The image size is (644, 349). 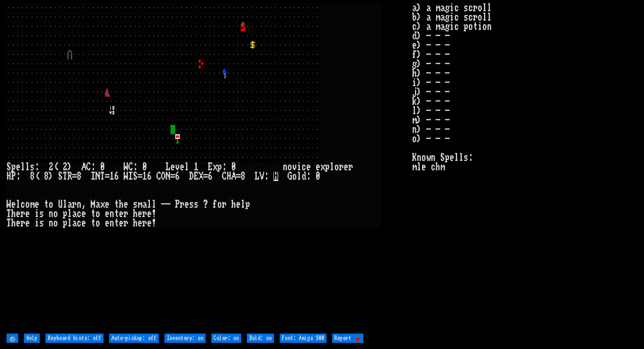 I want to click on div: U, so click(x=61, y=205).